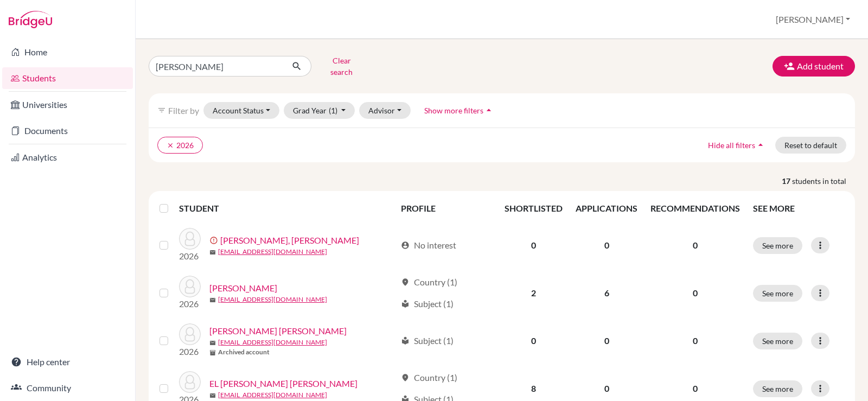 The width and height of the screenshot is (868, 401). What do you see at coordinates (695, 209) in the screenshot?
I see `th: RECOMMENDATIONS` at bounding box center [695, 209].